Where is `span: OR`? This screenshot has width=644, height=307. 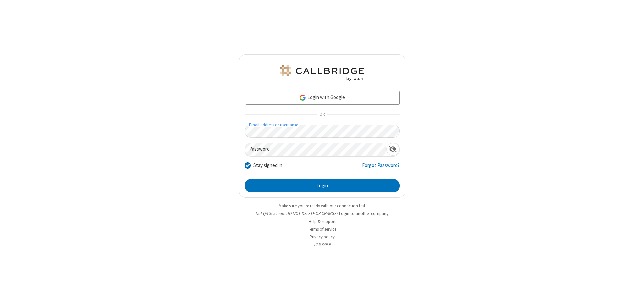
span: OR is located at coordinates (322, 114).